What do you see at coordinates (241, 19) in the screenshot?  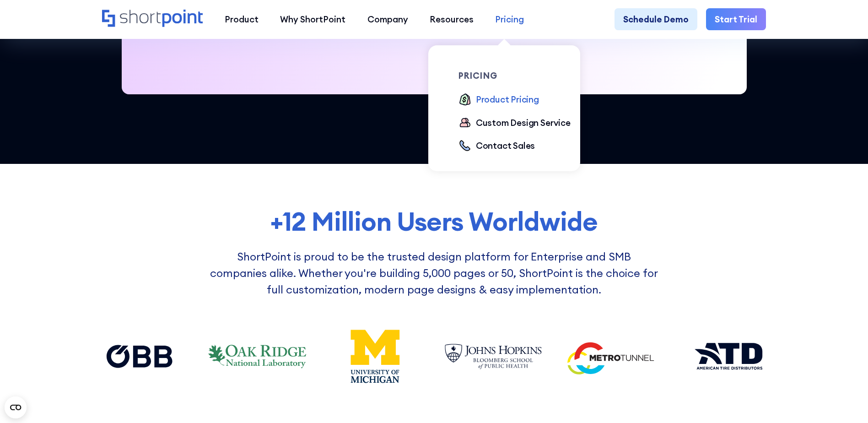 I see `a: Product` at bounding box center [241, 19].